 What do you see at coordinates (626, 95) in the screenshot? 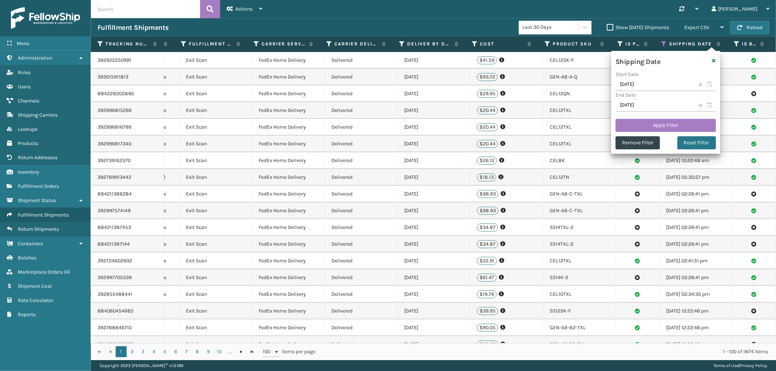
I see `label: End Date` at bounding box center [626, 95].